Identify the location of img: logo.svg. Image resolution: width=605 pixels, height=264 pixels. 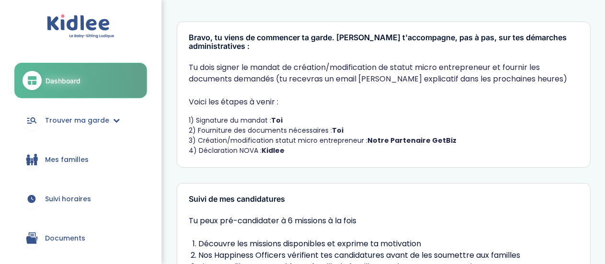
(81, 26).